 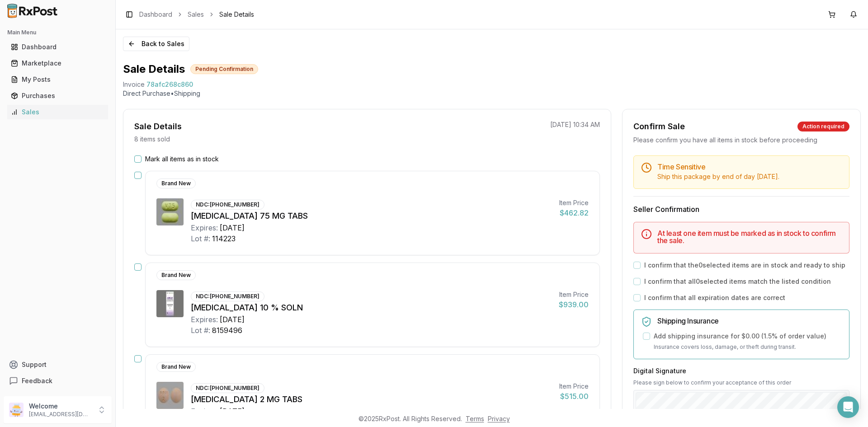 I want to click on img: Gemtesa 75 MG TABS, so click(x=170, y=212).